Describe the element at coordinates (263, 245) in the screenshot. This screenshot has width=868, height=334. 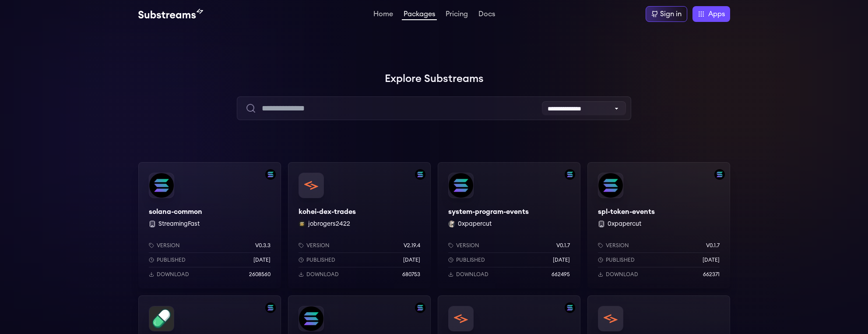
I see `p: v0.3.3` at that location.